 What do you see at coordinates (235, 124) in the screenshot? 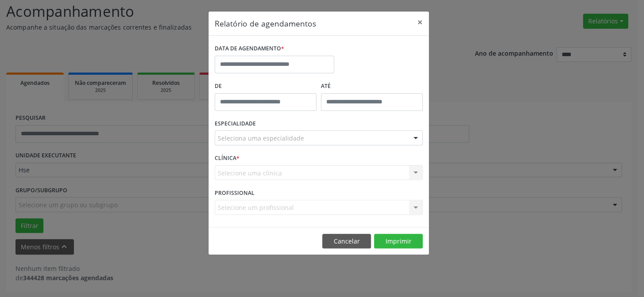
I see `label: ESPECIALIDADE` at bounding box center [235, 124].